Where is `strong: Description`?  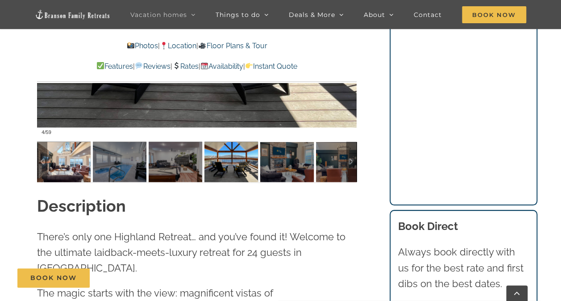 strong: Description is located at coordinates (81, 205).